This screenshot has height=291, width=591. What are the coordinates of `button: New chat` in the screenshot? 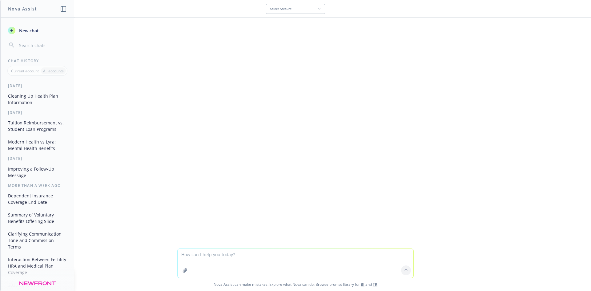 It's located at (37, 30).